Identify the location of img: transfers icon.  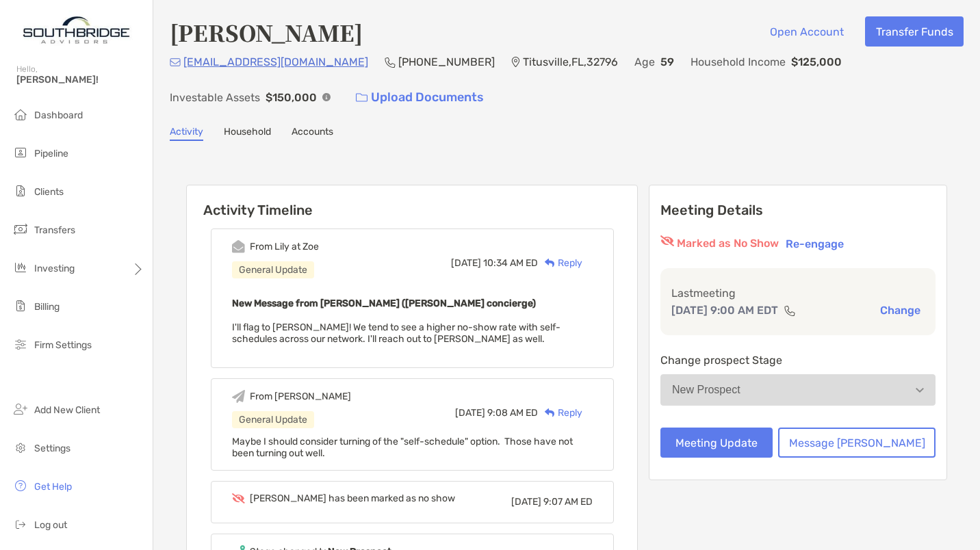
(20, 229).